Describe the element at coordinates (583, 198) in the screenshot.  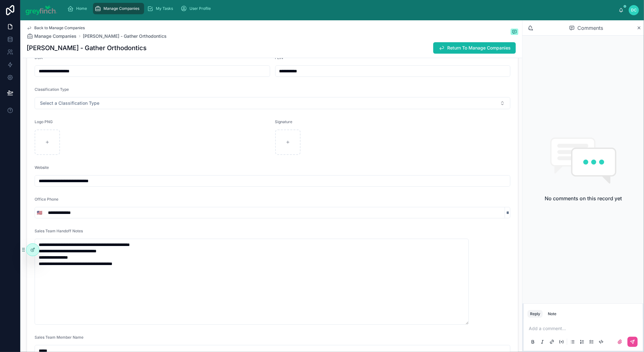
I see `h2: No comments on this record yet` at that location.